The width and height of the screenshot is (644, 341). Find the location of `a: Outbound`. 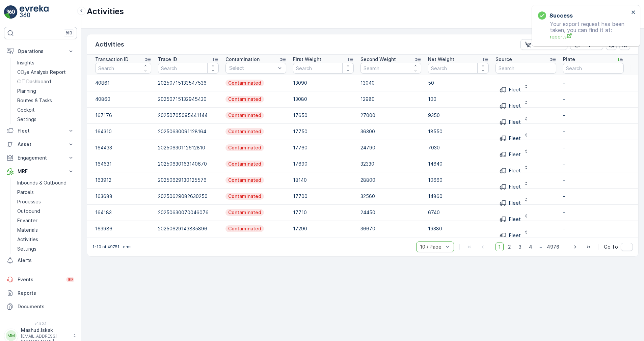

a: Outbound is located at coordinates (46, 211).